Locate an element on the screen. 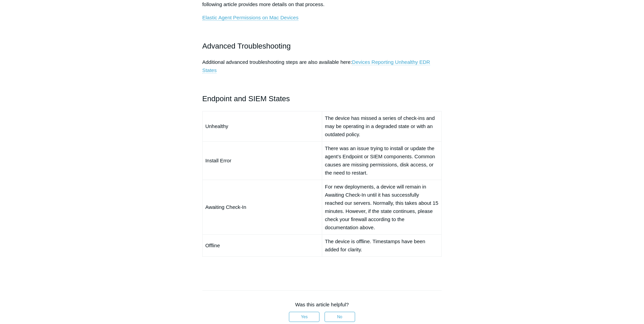  td: For new deployments, a device will remain in Awaiting Check-In until it has successfully reached ... is located at coordinates (381, 207).